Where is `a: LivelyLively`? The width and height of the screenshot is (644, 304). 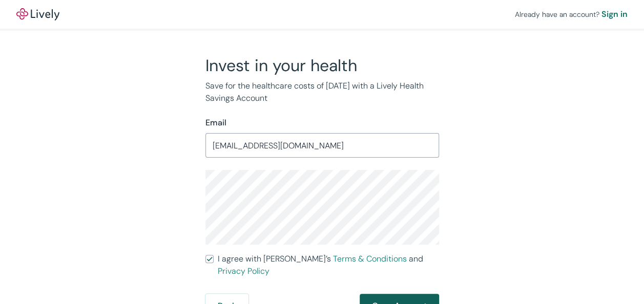 a: LivelyLively is located at coordinates (38, 14).